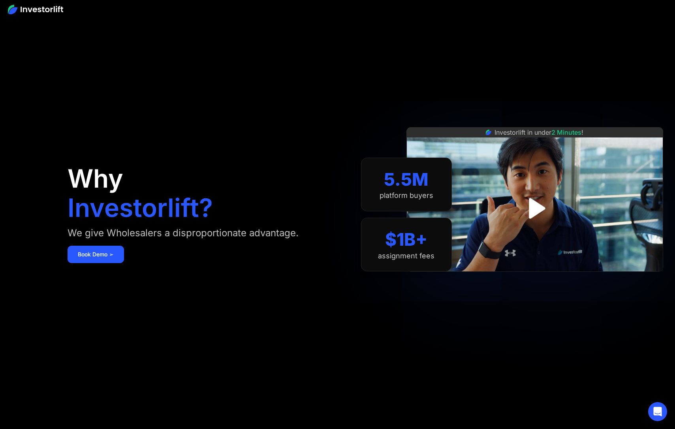  I want to click on div: $1B+, so click(406, 239).